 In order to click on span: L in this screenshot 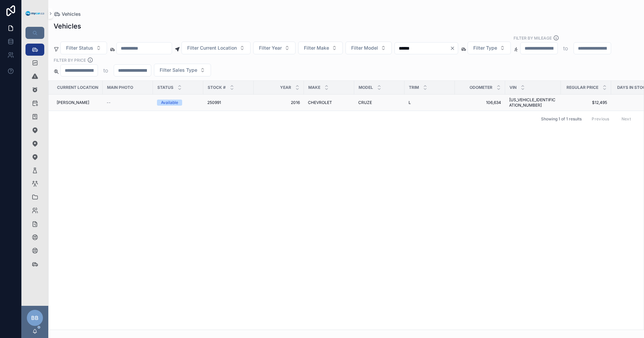, I will do `click(410, 102)`.